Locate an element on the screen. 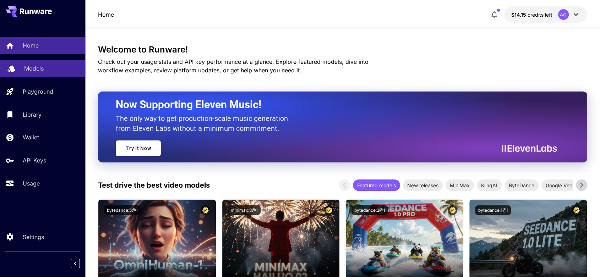 The image size is (600, 277). p: API Keys is located at coordinates (34, 160).